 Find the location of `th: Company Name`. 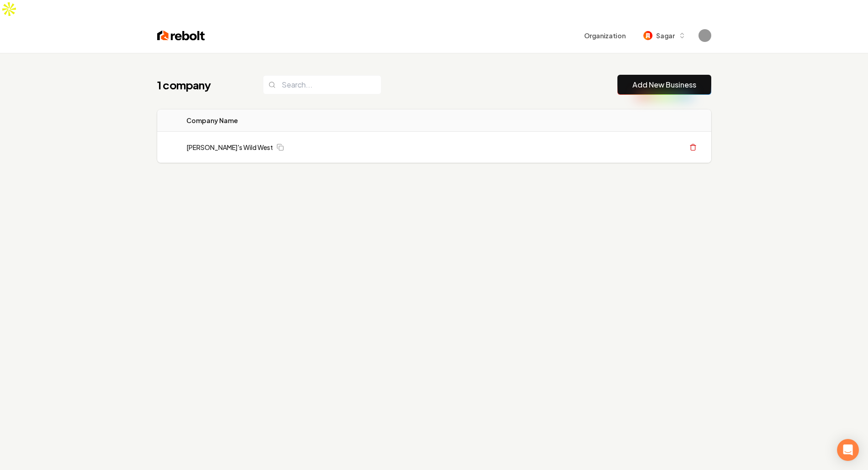

th: Company Name is located at coordinates (303, 120).